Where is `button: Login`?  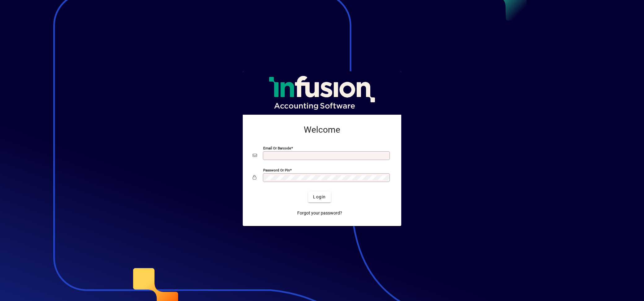
button: Login is located at coordinates (319, 197).